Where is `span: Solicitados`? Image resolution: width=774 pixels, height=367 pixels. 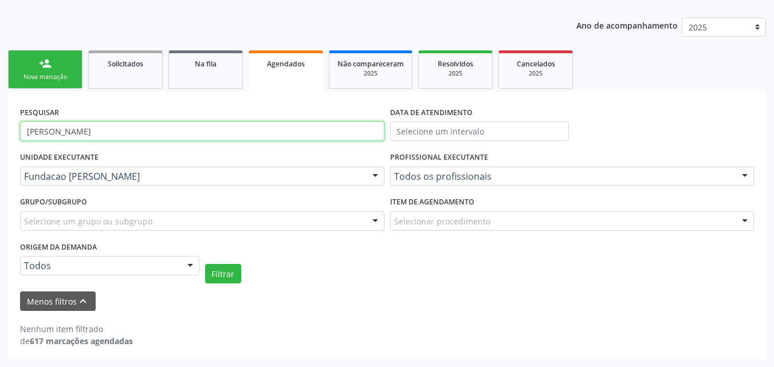 span: Solicitados is located at coordinates (126, 64).